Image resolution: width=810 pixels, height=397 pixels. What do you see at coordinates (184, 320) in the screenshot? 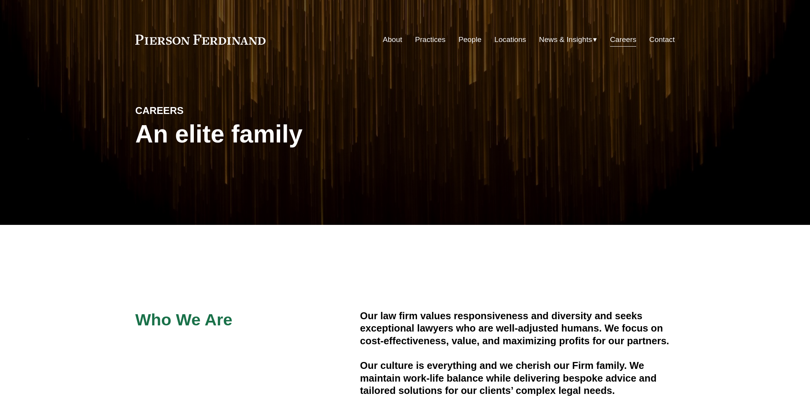
I see `span: Who We Are` at bounding box center [184, 320].